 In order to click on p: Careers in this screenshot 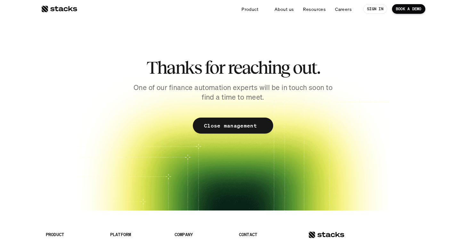, I will do `click(343, 9)`.